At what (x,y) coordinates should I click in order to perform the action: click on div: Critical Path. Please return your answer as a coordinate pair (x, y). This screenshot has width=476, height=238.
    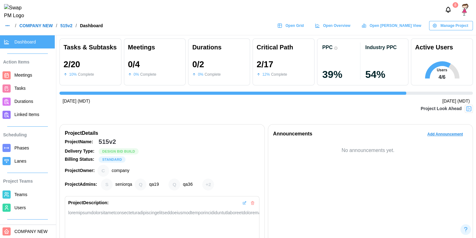
    Looking at the image, I should click on (284, 47).